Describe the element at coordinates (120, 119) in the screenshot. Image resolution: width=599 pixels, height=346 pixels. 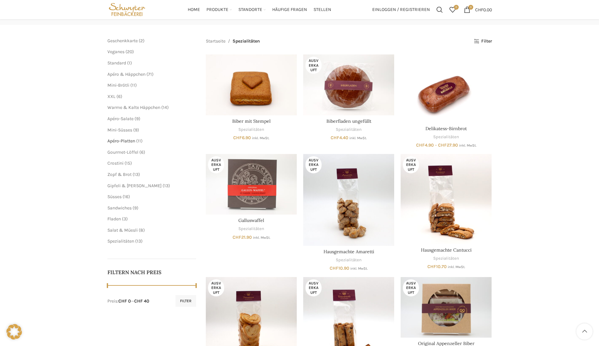
I see `span: Apéro-Salate` at that location.